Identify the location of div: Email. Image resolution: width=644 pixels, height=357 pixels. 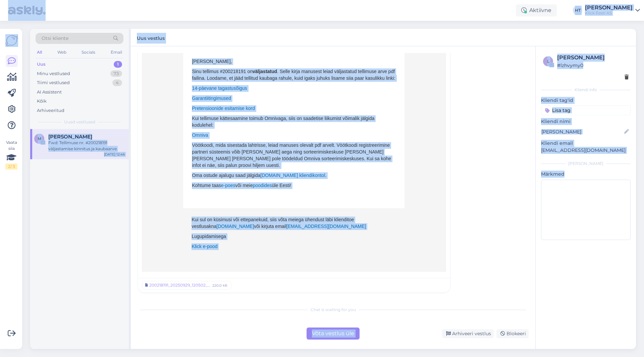
(117, 52).